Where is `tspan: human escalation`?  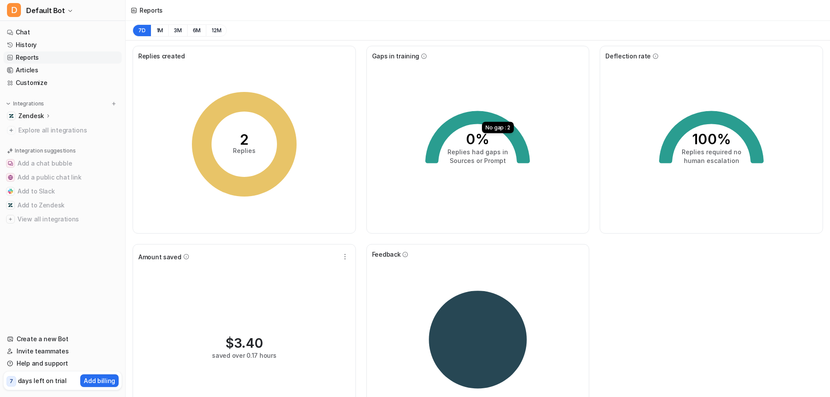
tspan: human escalation is located at coordinates (711, 161).